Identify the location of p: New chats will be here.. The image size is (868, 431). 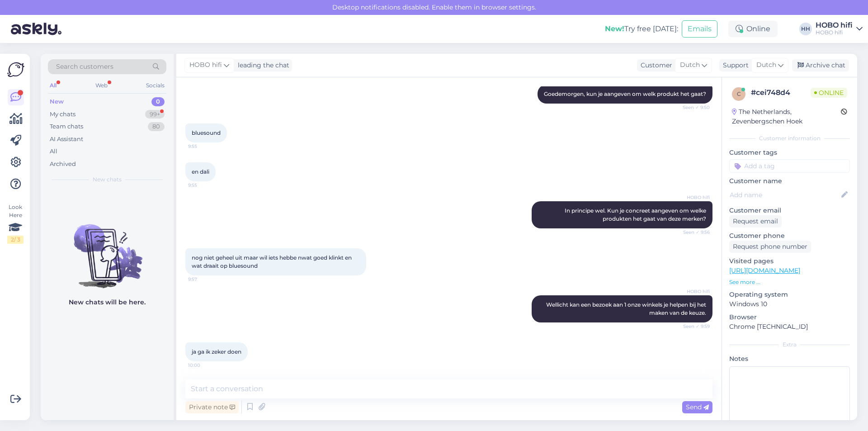
(107, 302).